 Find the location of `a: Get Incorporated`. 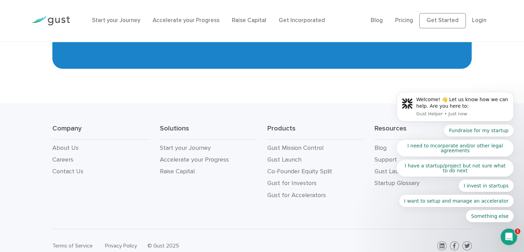

a: Get Incorporated is located at coordinates (302, 20).